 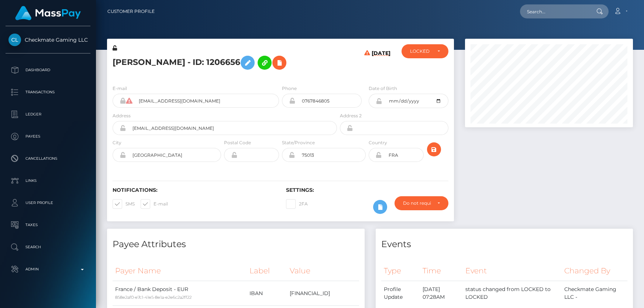 I want to click on label: Address 2, so click(x=351, y=116).